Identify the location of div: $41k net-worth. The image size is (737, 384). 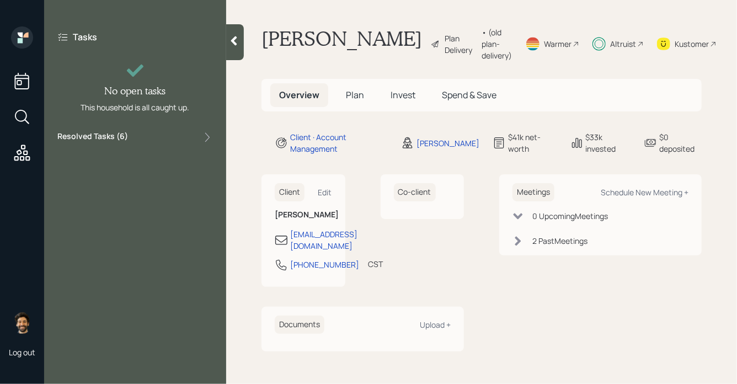
(532, 143).